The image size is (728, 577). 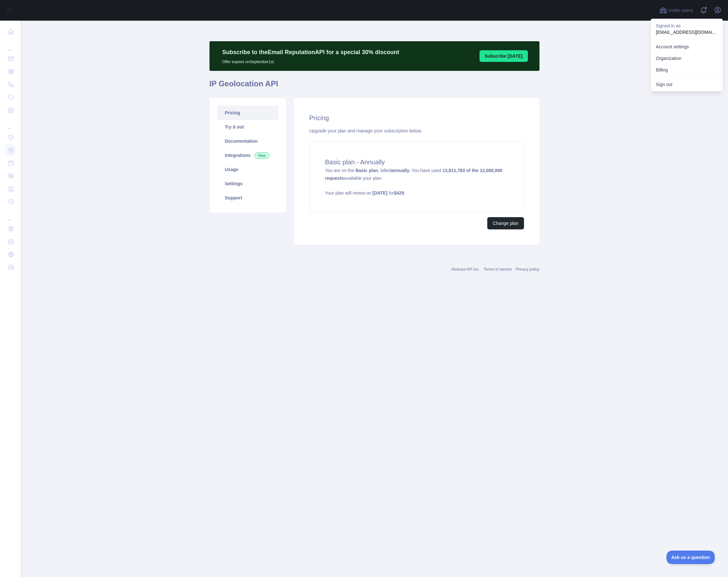 I want to click on h4: Basic plan - Annually, so click(x=417, y=162).